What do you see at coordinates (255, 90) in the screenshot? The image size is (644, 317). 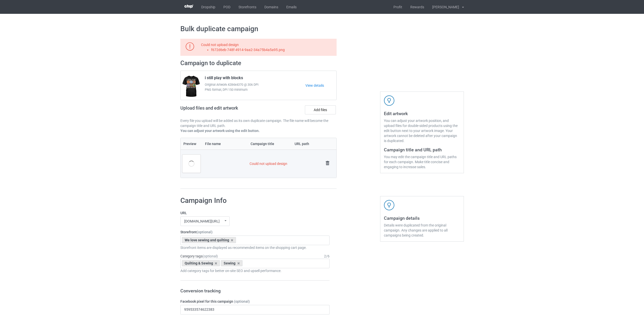 I see `span: PNG format, DPI 150 minimum` at bounding box center [255, 90].